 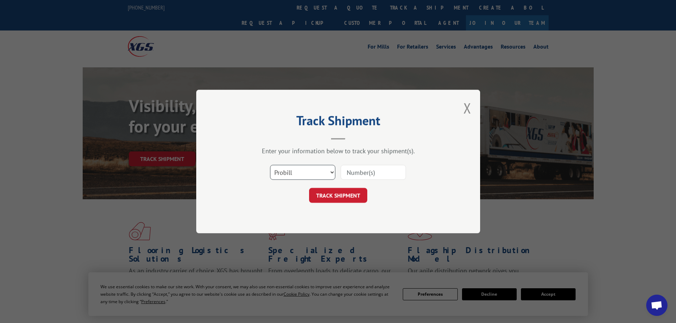 I want to click on input: Number(s), so click(x=373, y=173).